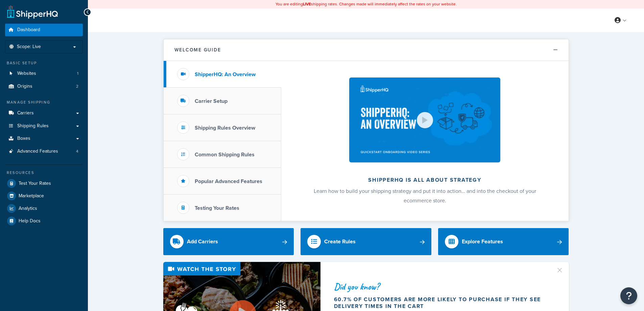 The image size is (644, 311). What do you see at coordinates (44, 151) in the screenshot?
I see `li: Advanced Features` at bounding box center [44, 151].